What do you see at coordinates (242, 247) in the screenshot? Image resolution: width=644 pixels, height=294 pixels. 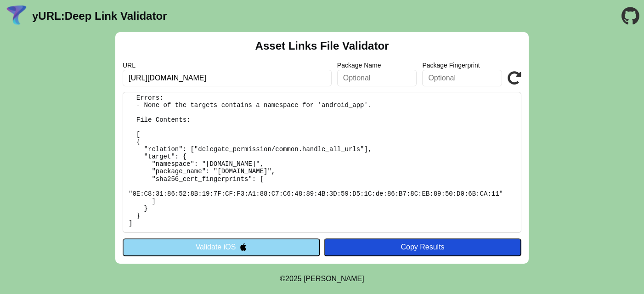 I see `img: appleIcon.svg` at bounding box center [242, 247].